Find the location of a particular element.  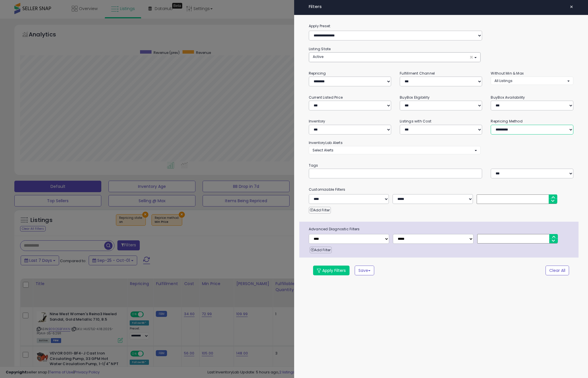

button: All Listings is located at coordinates (532, 80).